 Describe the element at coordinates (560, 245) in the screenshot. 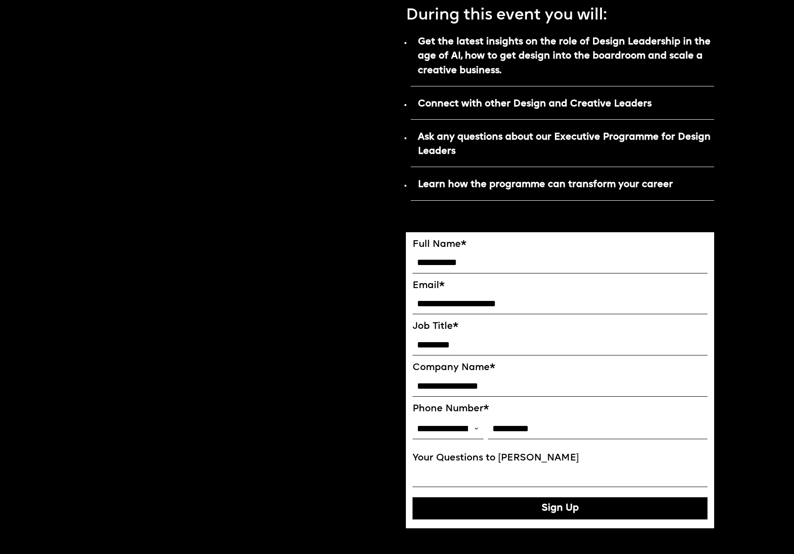

I see `label: Full Name` at that location.